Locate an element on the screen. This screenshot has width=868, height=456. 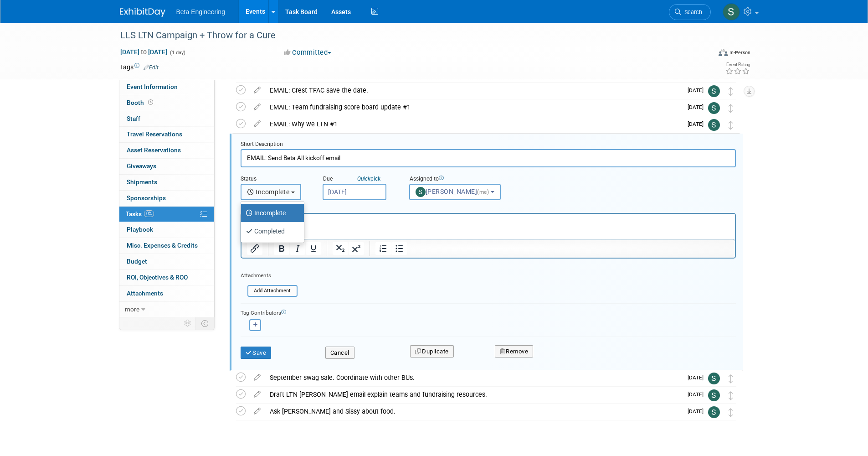
span: (1 day) is located at coordinates (177, 52).